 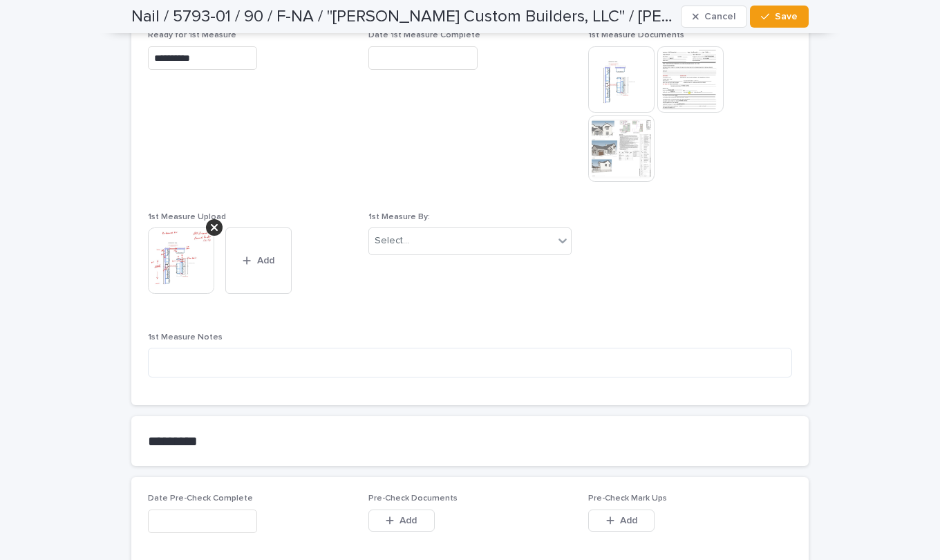 I want to click on span: 1st Measure Upload, so click(x=186, y=217).